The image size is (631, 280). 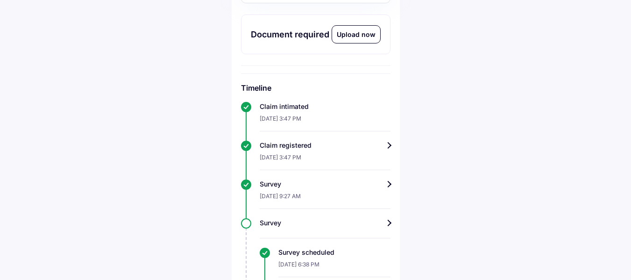 I want to click on div: Survey scheduled, so click(x=334, y=252).